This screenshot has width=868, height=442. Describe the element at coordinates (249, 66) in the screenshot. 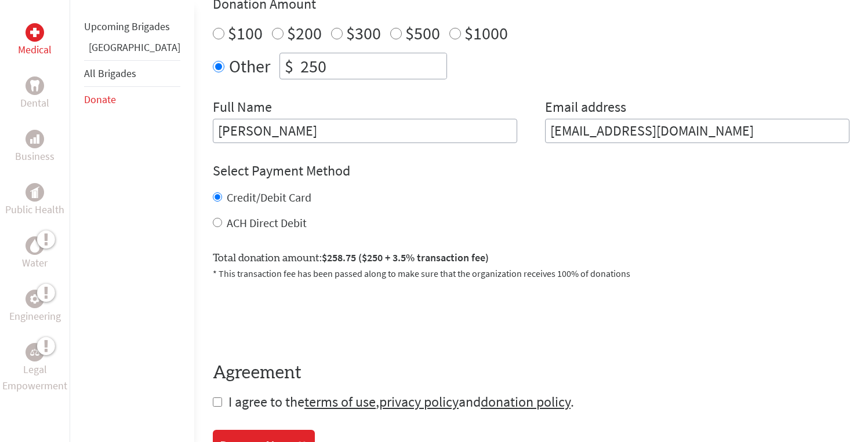

I see `label: Other` at that location.